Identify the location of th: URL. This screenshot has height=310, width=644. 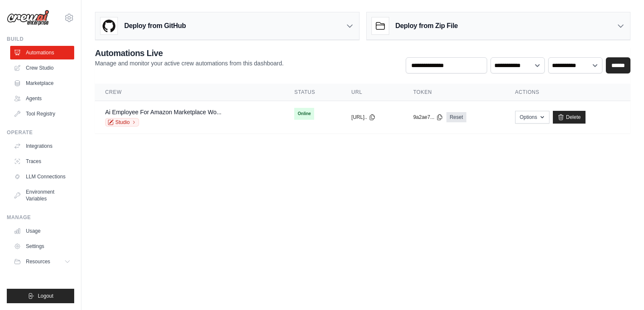
(372, 92).